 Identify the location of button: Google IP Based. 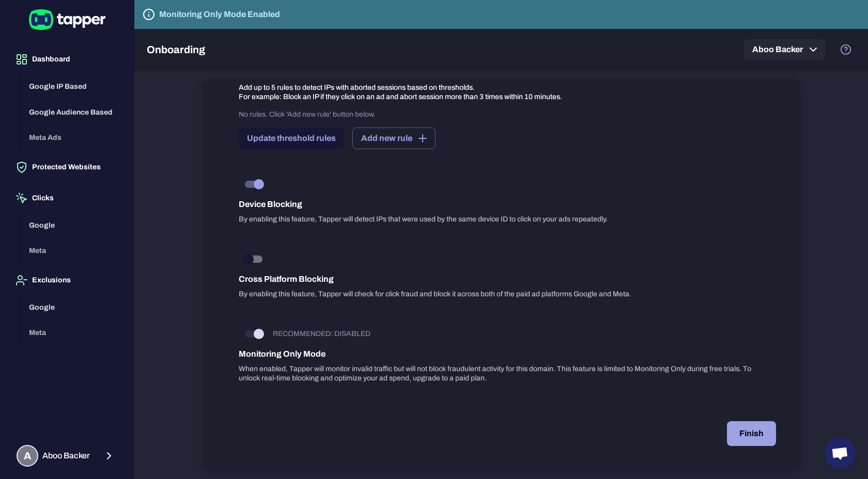
(73, 87).